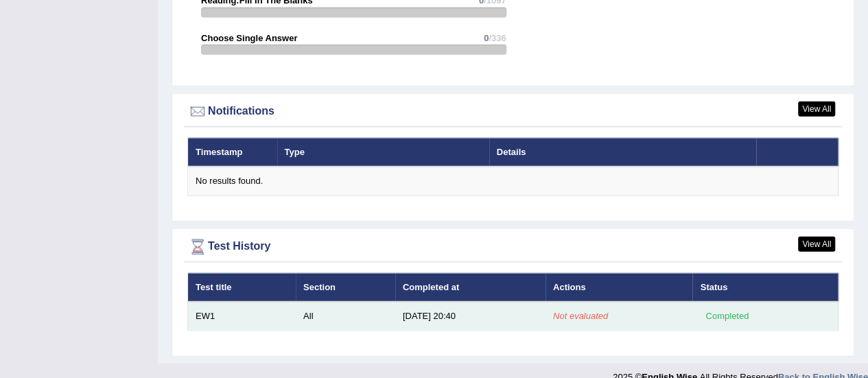 The width and height of the screenshot is (868, 378). I want to click on td: EW1, so click(242, 316).